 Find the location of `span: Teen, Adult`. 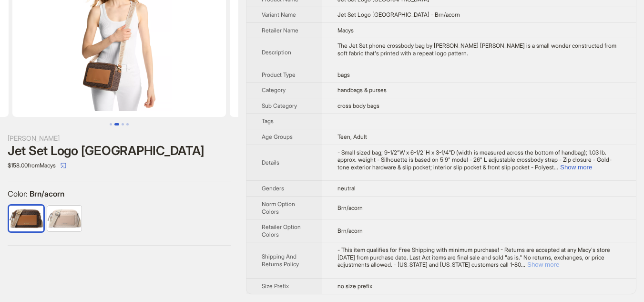

span: Teen, Adult is located at coordinates (353, 137).